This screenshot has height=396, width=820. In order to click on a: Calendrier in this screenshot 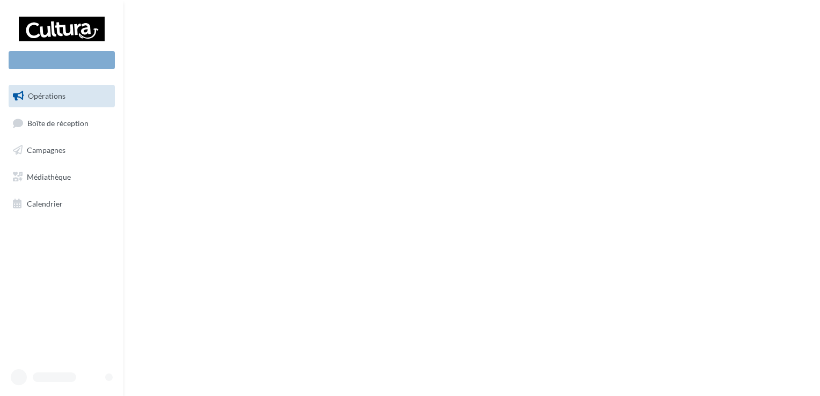, I will do `click(62, 204)`.